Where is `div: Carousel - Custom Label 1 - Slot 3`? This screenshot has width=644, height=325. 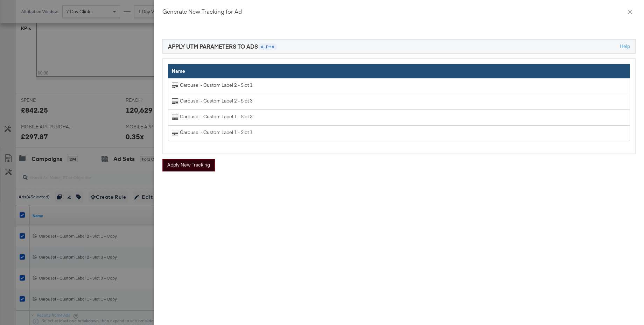
div: Carousel - Custom Label 1 - Slot 3 is located at coordinates (216, 117).